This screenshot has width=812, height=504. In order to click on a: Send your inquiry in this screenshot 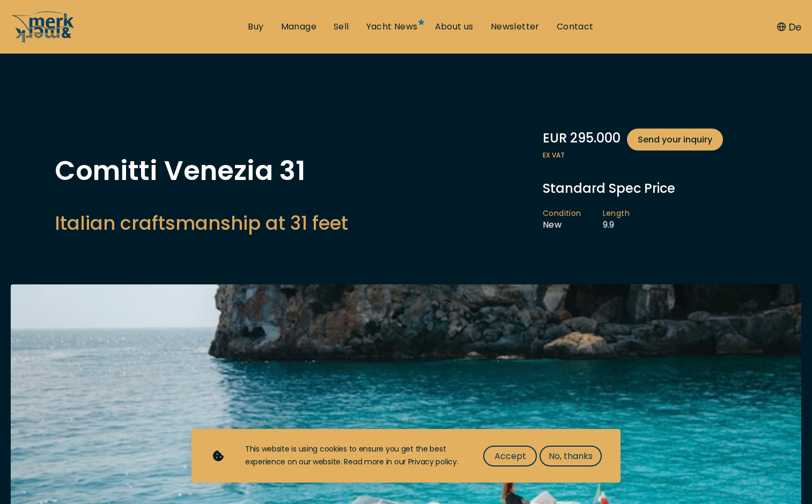, I will do `click(675, 139)`.